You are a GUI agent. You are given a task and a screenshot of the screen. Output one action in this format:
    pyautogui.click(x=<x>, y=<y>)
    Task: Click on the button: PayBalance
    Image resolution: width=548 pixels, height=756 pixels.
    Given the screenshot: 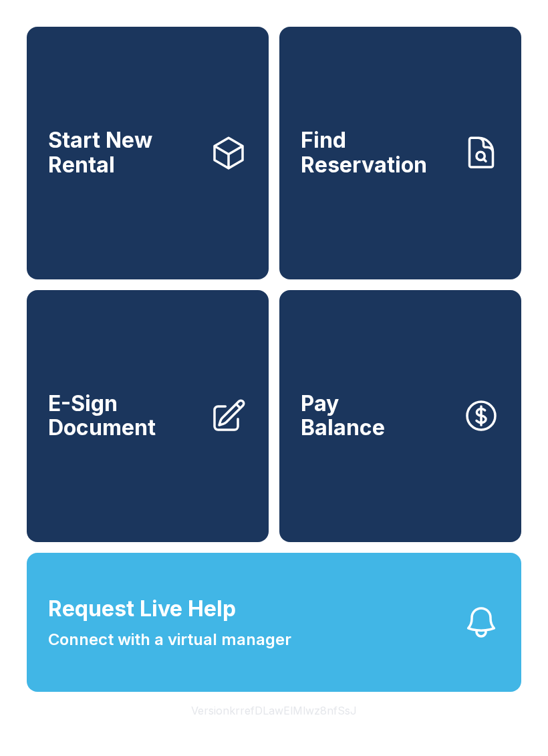 What is the action you would take?
    pyautogui.click(x=400, y=416)
    